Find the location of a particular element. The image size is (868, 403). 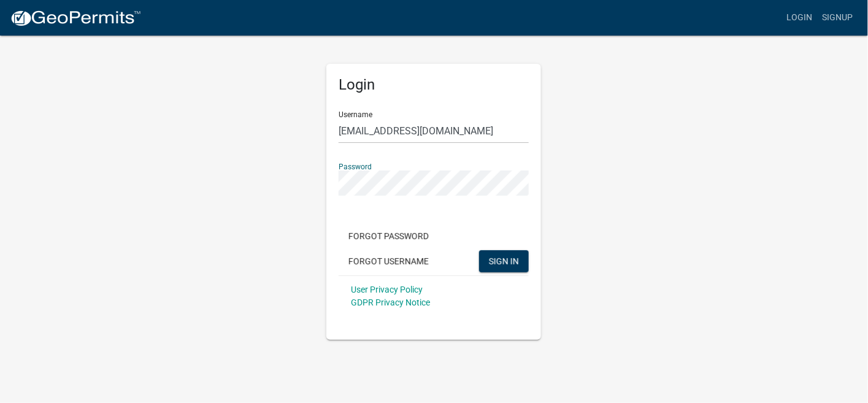

button: SIGN IN is located at coordinates (503, 261).